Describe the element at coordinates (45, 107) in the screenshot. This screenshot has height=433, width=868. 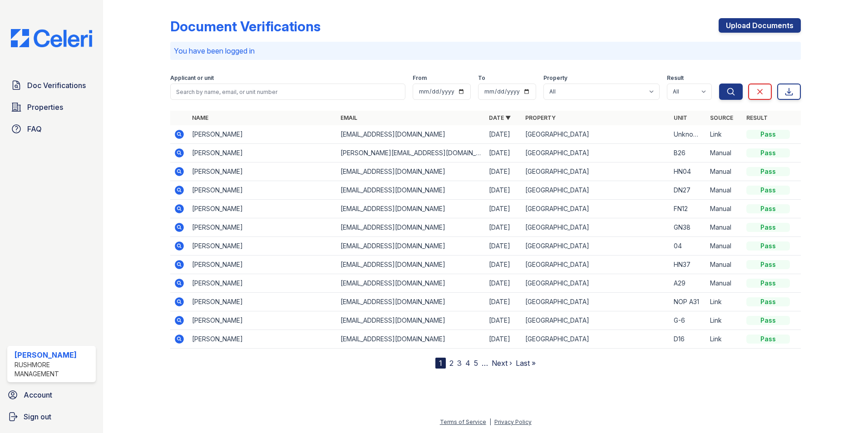
I see `span: Properties` at that location.